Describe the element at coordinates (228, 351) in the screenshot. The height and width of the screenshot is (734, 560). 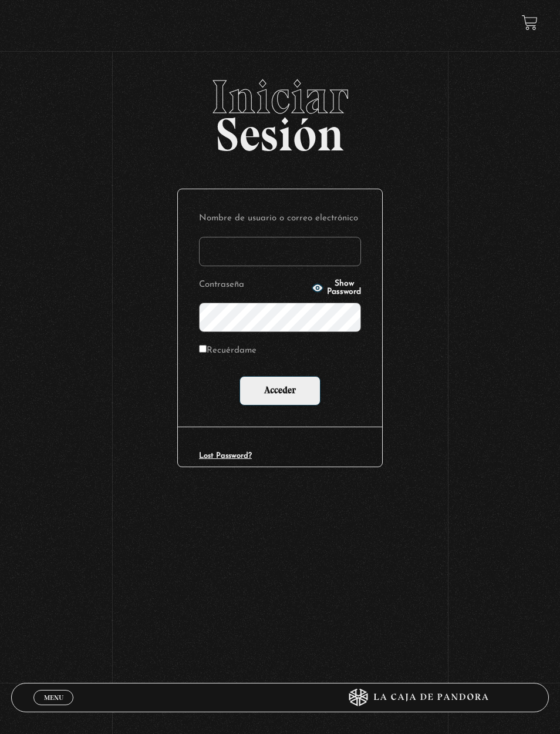
I see `label: Recuérdame` at that location.